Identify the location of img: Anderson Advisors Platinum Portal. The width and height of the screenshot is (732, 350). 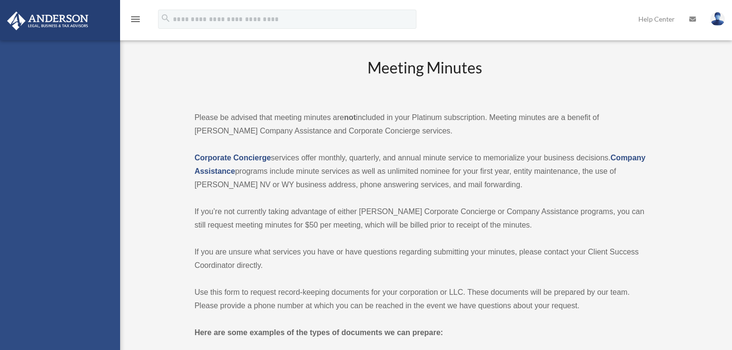
(48, 21).